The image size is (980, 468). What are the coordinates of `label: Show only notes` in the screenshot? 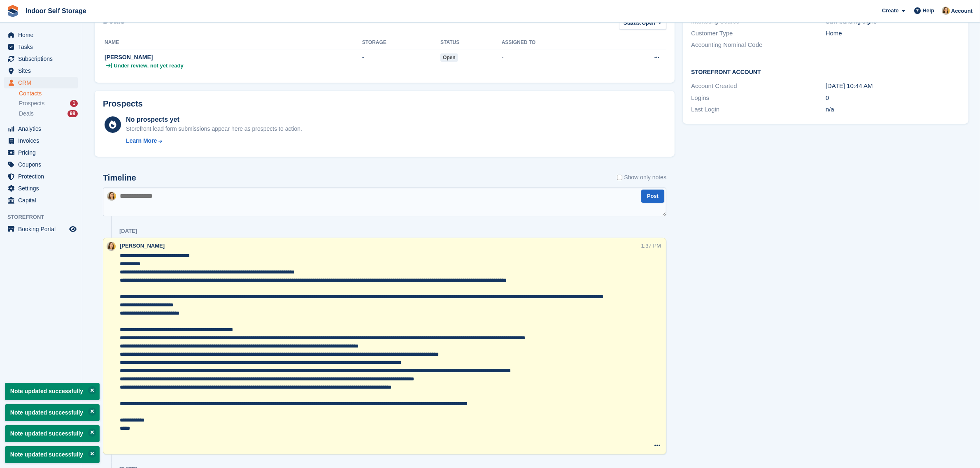 It's located at (642, 177).